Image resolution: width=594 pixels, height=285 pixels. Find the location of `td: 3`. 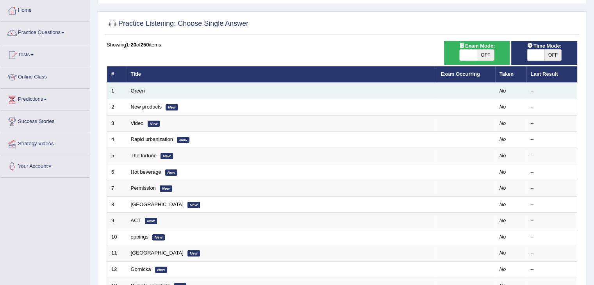

td: 3 is located at coordinates (117, 123).